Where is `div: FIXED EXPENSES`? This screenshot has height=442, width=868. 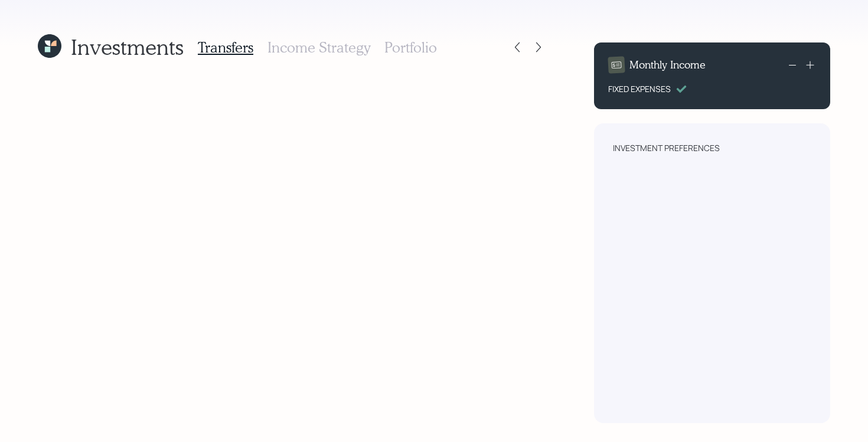
div: FIXED EXPENSES is located at coordinates (640, 89).